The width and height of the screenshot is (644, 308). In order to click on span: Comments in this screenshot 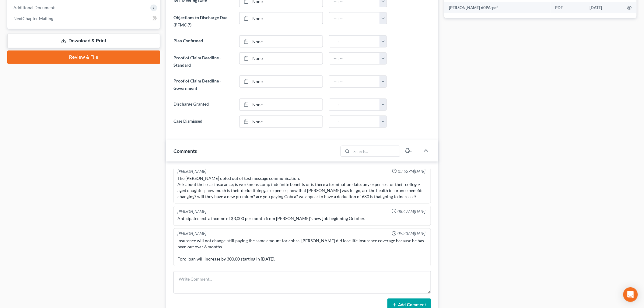, I will do `click(185, 151)`.